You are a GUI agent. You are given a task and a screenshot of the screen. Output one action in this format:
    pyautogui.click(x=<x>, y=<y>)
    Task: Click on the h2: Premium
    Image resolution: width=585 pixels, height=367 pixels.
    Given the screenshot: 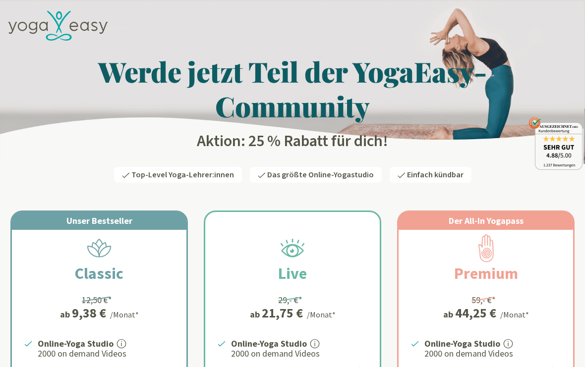 What is the action you would take?
    pyautogui.click(x=485, y=273)
    